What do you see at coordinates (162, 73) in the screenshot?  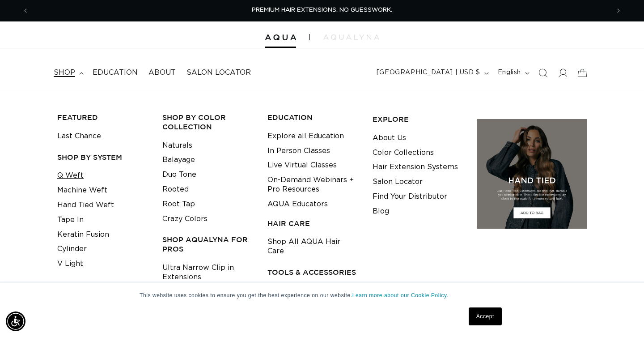 I see `span: About` at bounding box center [162, 73].